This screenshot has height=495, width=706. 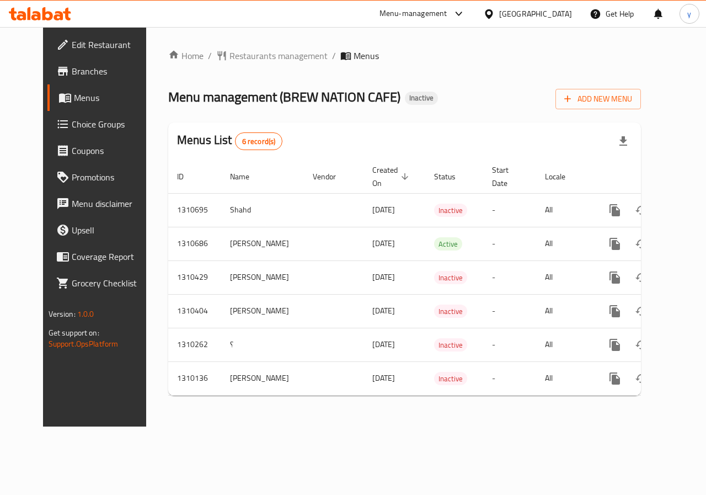 I want to click on div: Menu-management, so click(x=413, y=14).